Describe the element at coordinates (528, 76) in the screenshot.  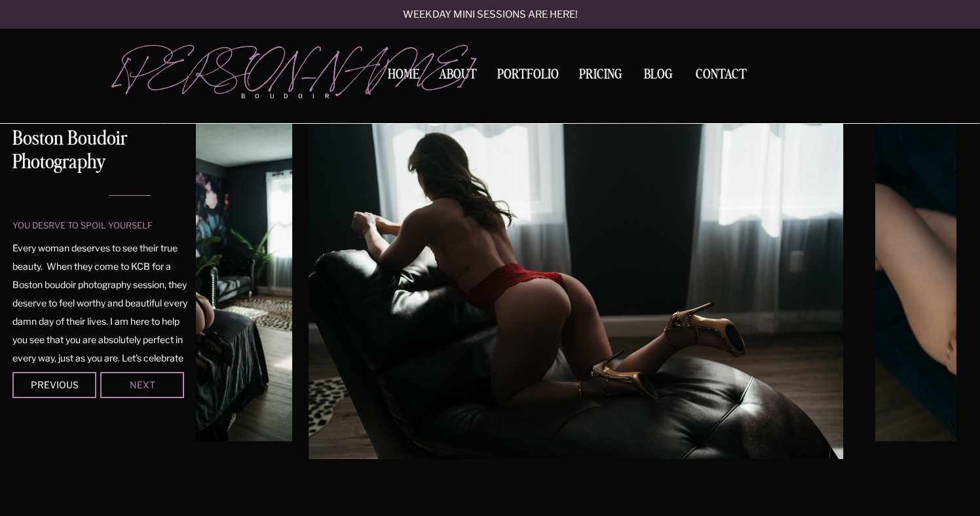
I see `a: Portfolio` at that location.